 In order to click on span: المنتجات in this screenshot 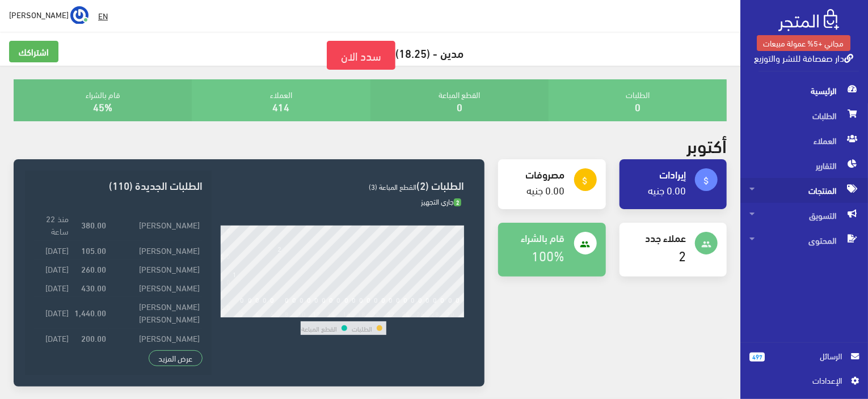, I will do `click(803, 190)`.